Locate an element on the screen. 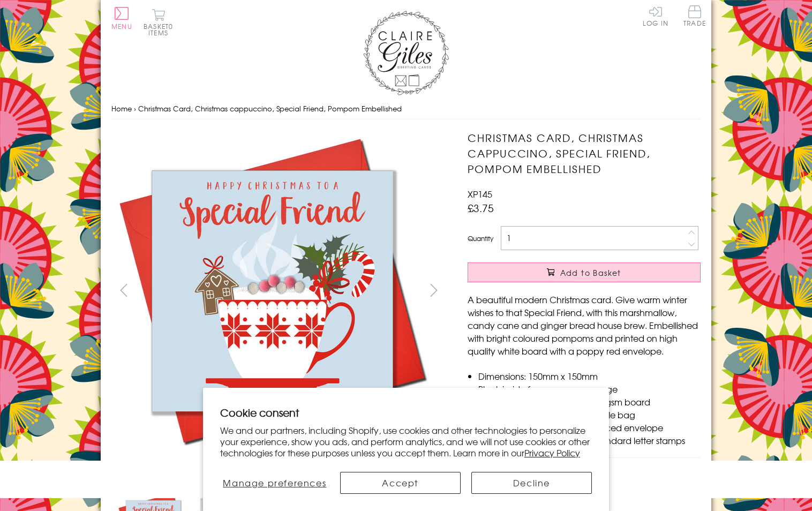 This screenshot has height=511, width=812. img: Claire Giles Greetings Cards is located at coordinates (406, 53).